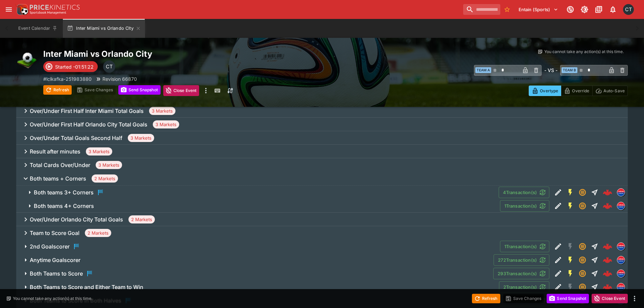 This screenshot has width=644, height=308. Describe the element at coordinates (607, 260) in the screenshot. I see `div: 7adc25ec-4406-431c-b10b-aceada470ecb` at that location.